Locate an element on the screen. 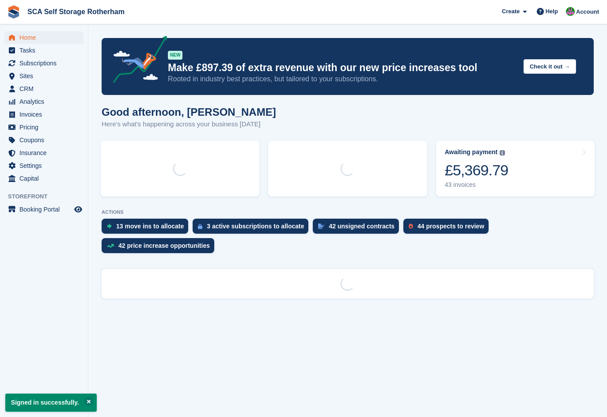 The width and height of the screenshot is (607, 417). span: Analytics is located at coordinates (46, 102).